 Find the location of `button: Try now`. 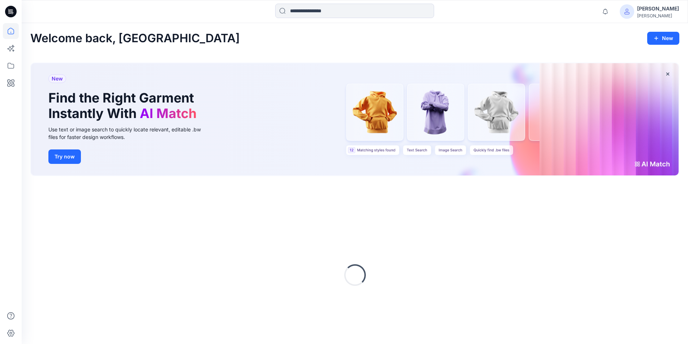

button: Try now is located at coordinates (65, 157).